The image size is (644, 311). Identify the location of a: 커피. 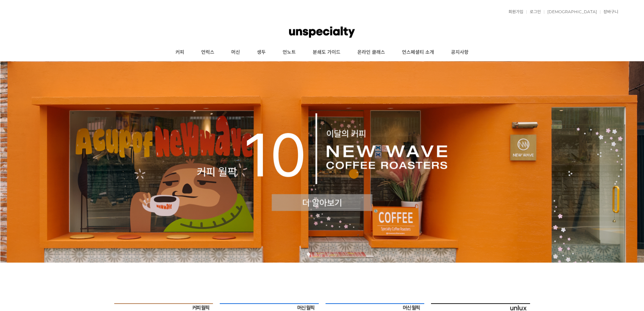
(180, 53).